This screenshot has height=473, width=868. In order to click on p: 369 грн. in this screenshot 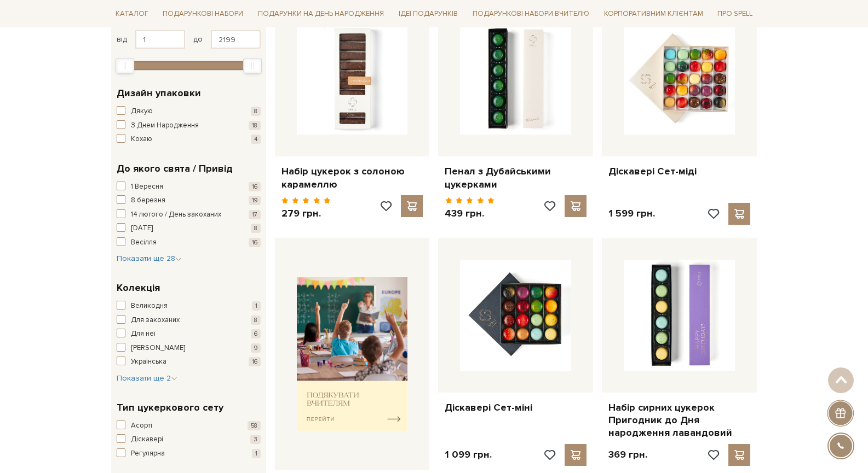, I will do `click(627, 454)`.